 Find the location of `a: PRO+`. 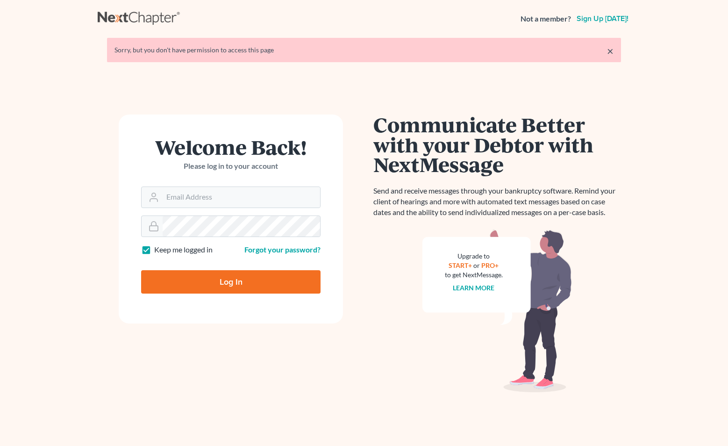

a: PRO+ is located at coordinates (490, 265).